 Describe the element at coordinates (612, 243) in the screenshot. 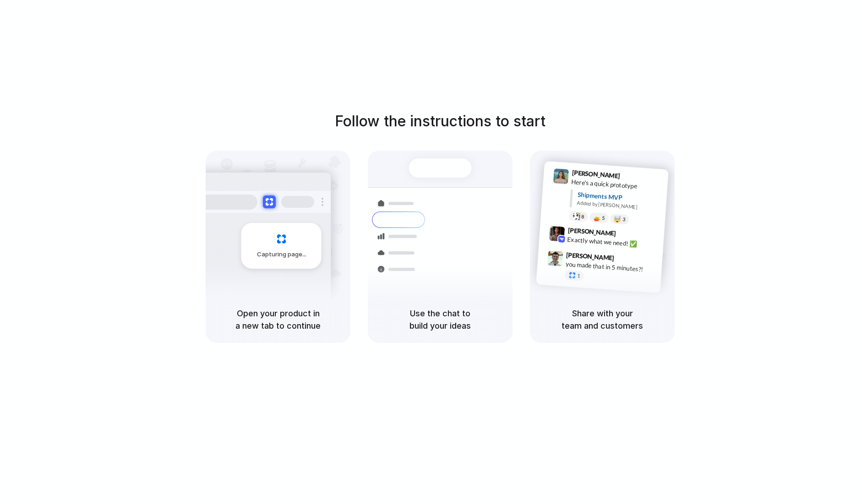

I see `div: Exactly what we need! ✅` at that location.